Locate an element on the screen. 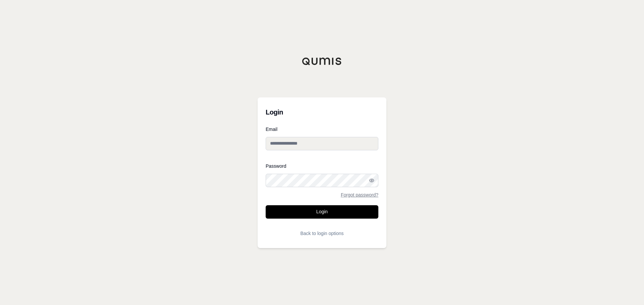 The width and height of the screenshot is (644, 305). a: Forgot password? is located at coordinates (359, 195).